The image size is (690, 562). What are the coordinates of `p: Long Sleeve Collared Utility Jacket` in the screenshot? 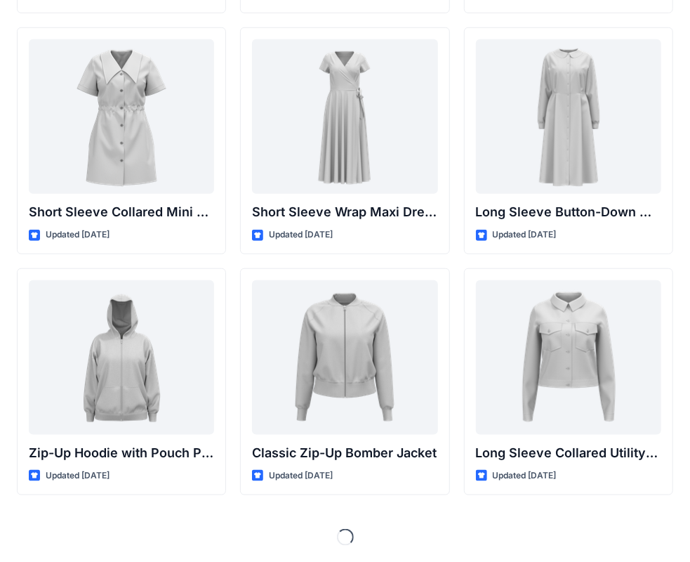 It's located at (569, 453).